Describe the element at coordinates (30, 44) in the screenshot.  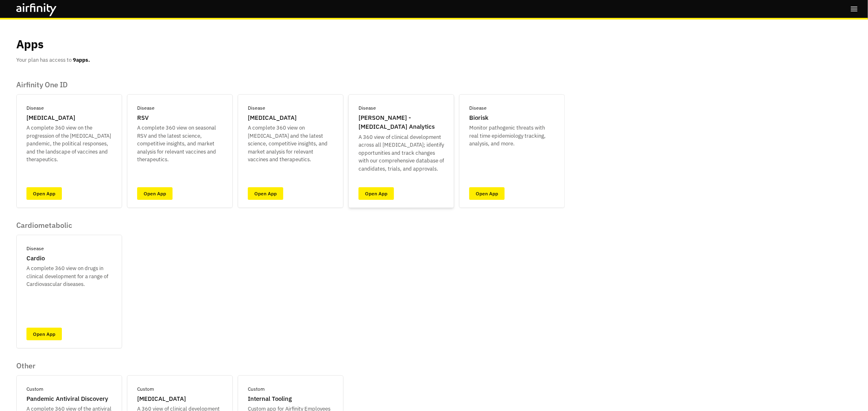
I see `p: Apps` at that location.